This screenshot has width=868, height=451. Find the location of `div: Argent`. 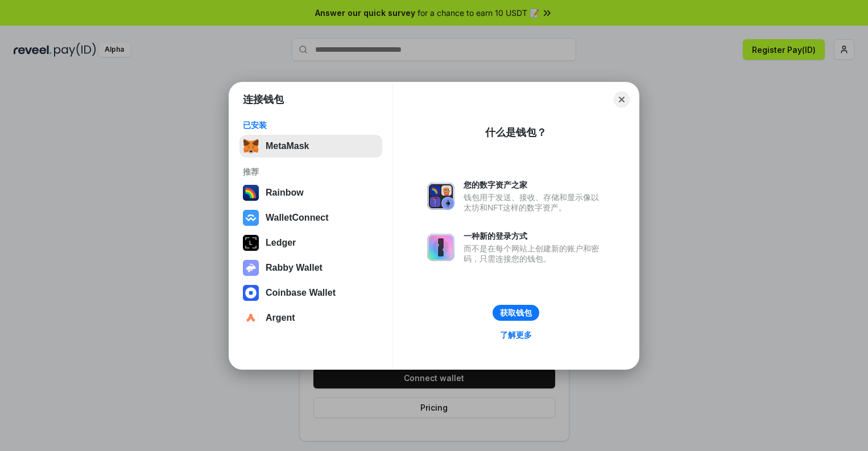

div: Argent is located at coordinates (281, 318).